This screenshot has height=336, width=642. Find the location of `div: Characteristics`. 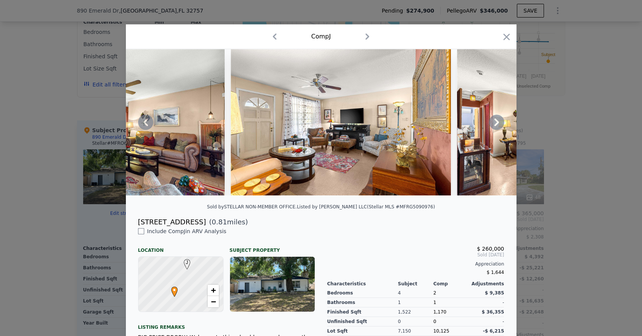

div: Characteristics is located at coordinates (363, 284).